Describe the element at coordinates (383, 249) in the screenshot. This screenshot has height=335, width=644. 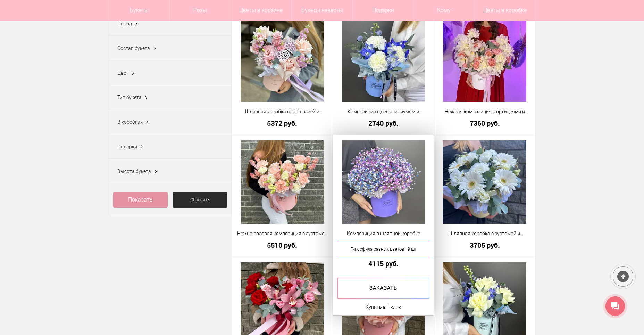
I see `a: Гипсофила разных цветов - 9 шт` at that location.